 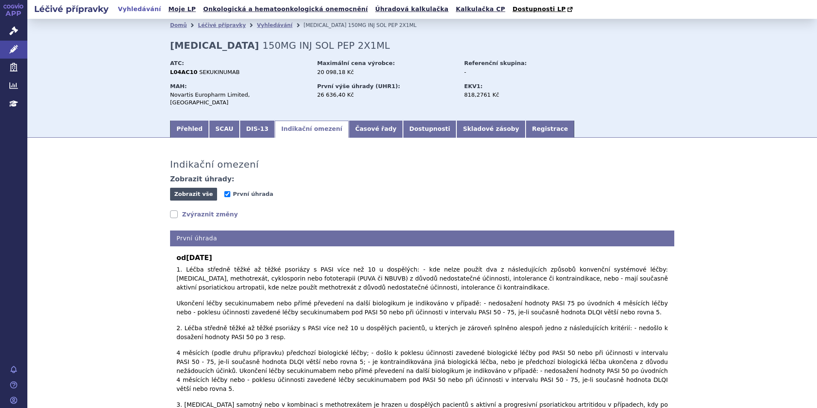 What do you see at coordinates (202, 179) in the screenshot?
I see `h4: Zobrazit úhrady:` at bounding box center [202, 179].